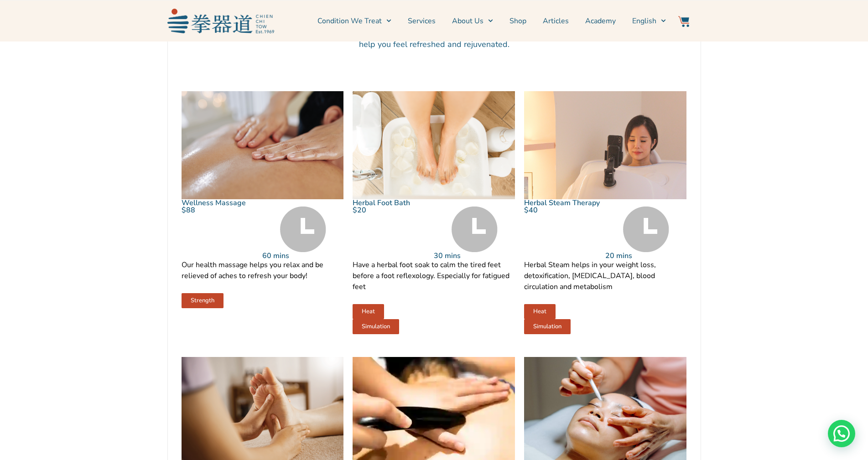 The width and height of the screenshot is (868, 460). I want to click on a: About Us, so click(472, 21).